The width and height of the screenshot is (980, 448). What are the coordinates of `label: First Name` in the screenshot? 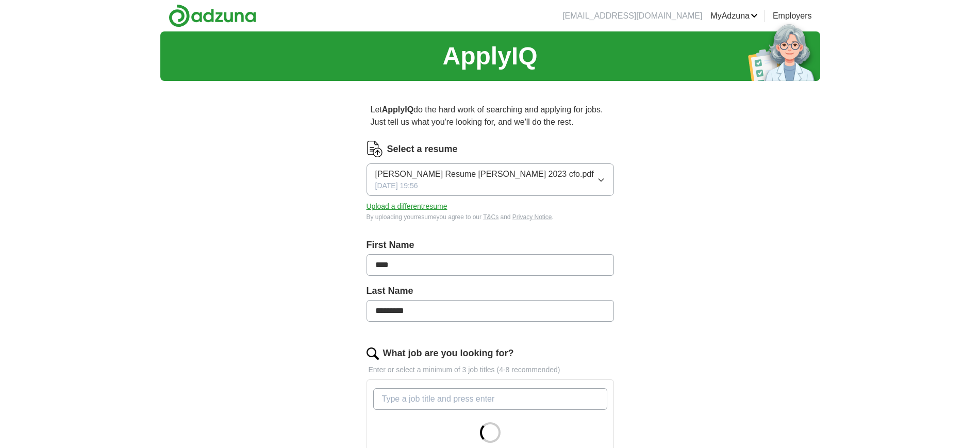 It's located at (490, 245).